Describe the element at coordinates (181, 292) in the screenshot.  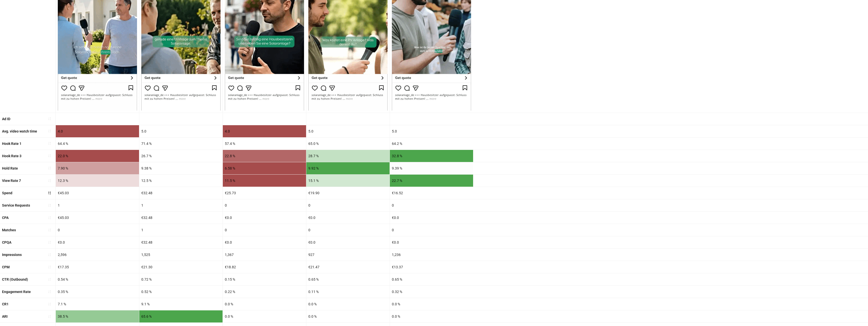
I see `div: 0.52 %` at that location.